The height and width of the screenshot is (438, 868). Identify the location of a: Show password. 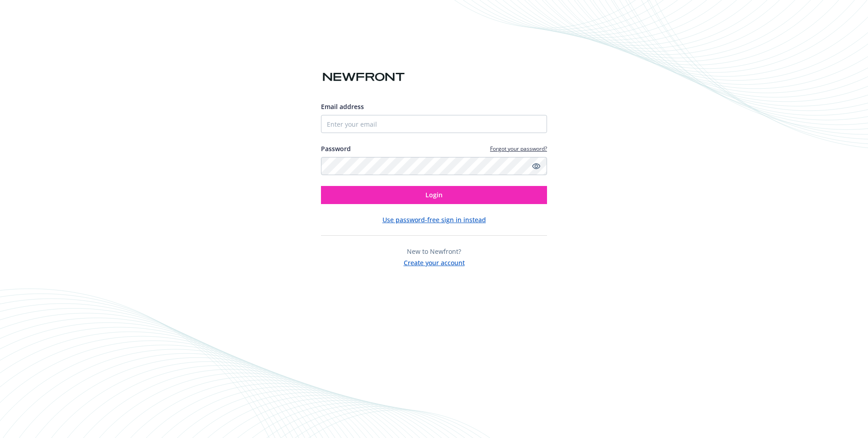
(536, 166).